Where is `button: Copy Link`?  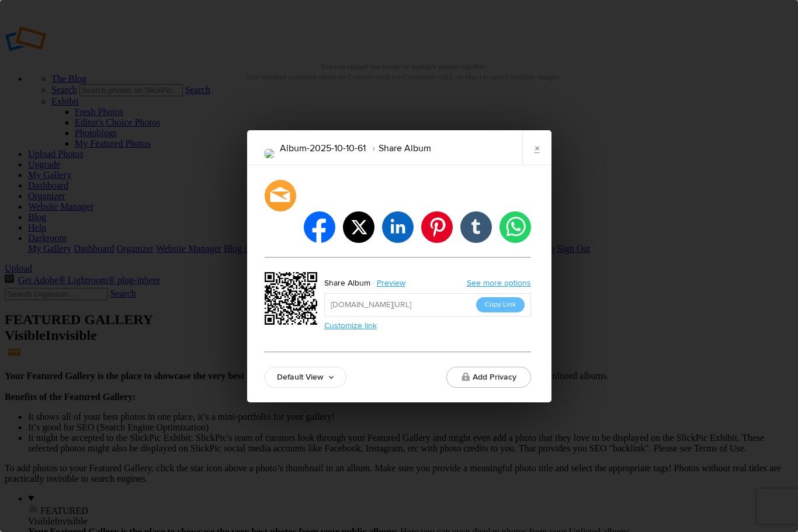
button: Copy Link is located at coordinates (500, 305).